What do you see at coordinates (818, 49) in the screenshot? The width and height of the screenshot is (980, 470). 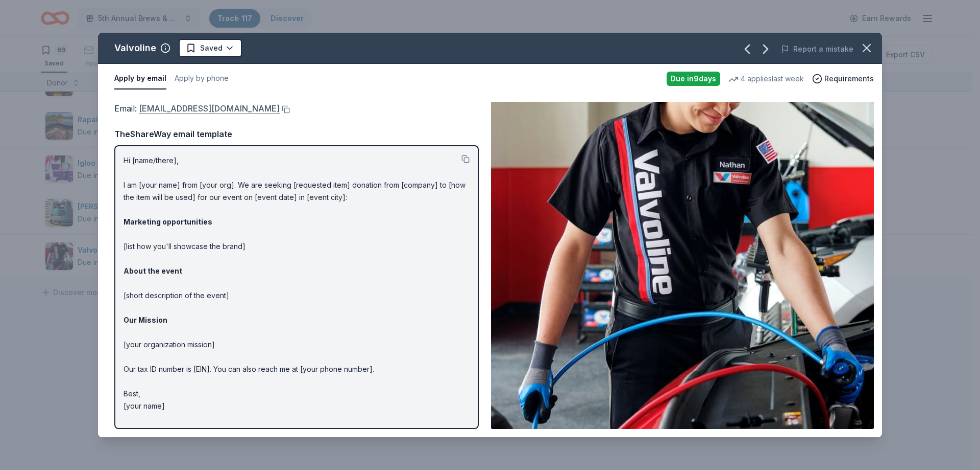 I see `button: Report a mistake` at bounding box center [818, 49].